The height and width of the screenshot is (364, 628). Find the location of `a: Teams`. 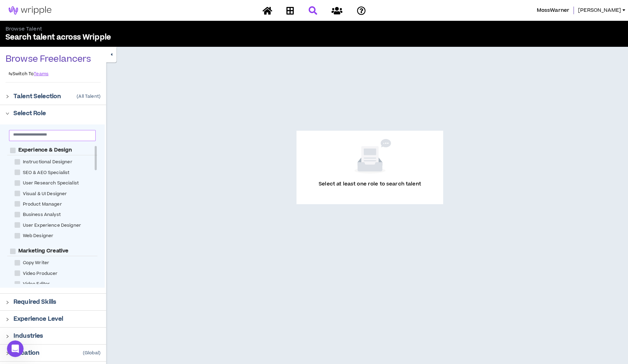

a: Teams is located at coordinates (41, 74).